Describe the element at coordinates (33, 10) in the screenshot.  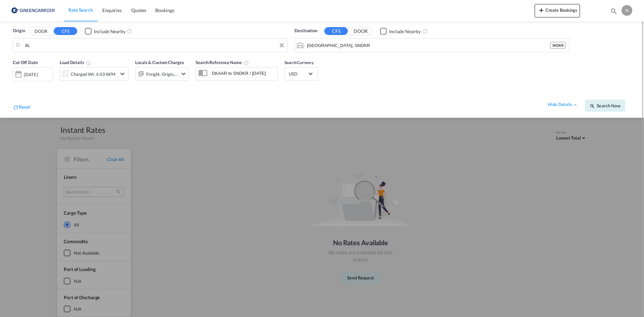
I see `img: b0b18ec08afe11efb1d4932555f5f09d.png` at that location.